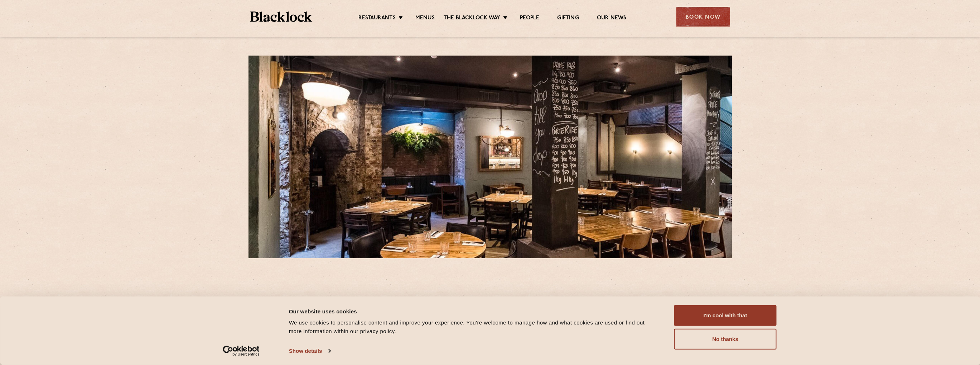 Image resolution: width=980 pixels, height=365 pixels. I want to click on a: The Blacklock Way, so click(472, 19).